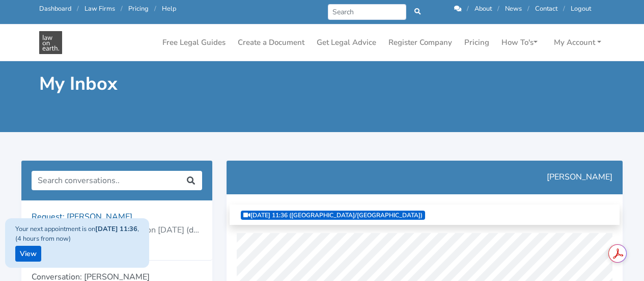 The width and height of the screenshot is (644, 281). I want to click on input: Search, so click(367, 12).